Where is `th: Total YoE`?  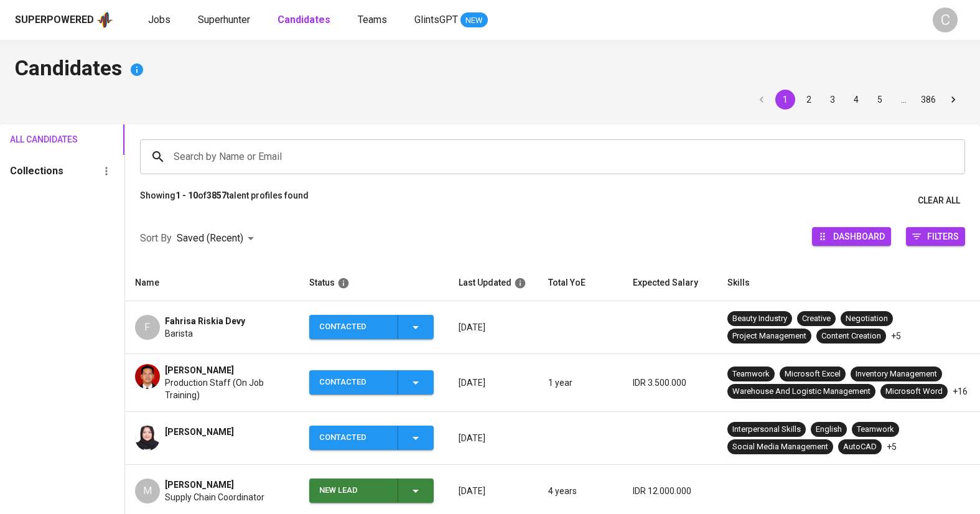 th: Total YoE is located at coordinates (580, 283).